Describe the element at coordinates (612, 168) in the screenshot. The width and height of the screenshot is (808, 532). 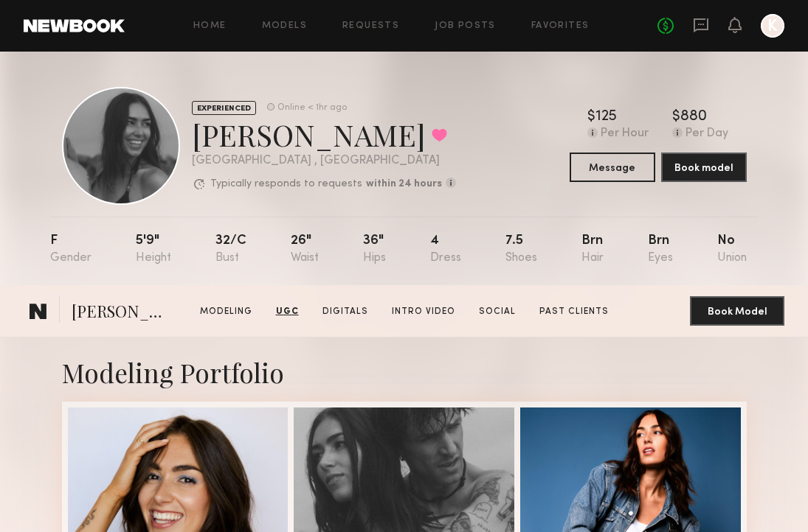
I see `button: Message` at that location.